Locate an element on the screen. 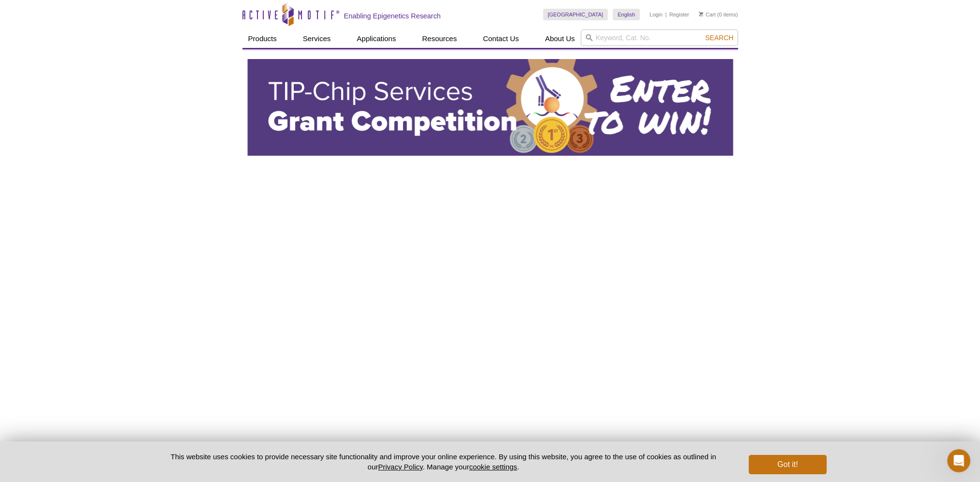 This screenshot has height=482, width=980. input: Keyword, Cat. No. is located at coordinates (659, 38).